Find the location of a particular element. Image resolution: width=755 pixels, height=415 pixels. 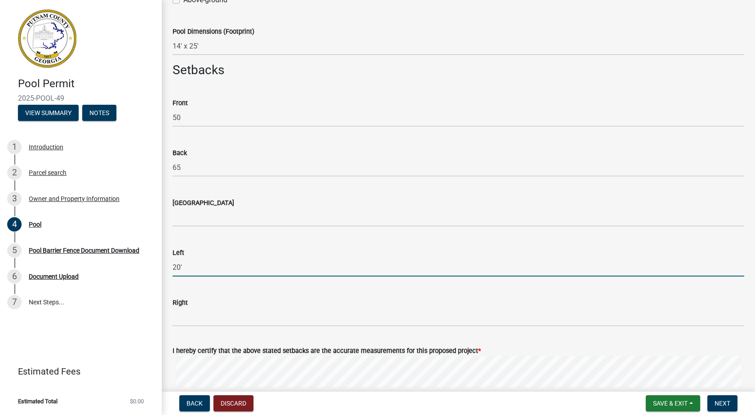

div: Document Upload is located at coordinates (53, 276).